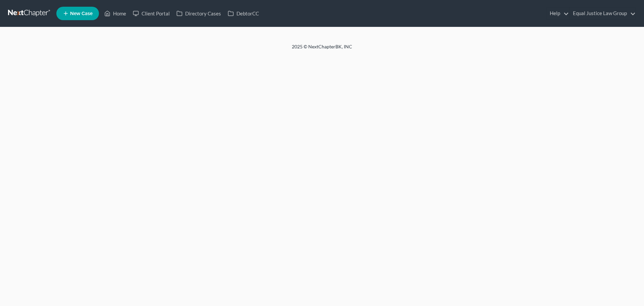 Image resolution: width=644 pixels, height=306 pixels. Describe the element at coordinates (558, 14) in the screenshot. I see `a: Help` at that location.